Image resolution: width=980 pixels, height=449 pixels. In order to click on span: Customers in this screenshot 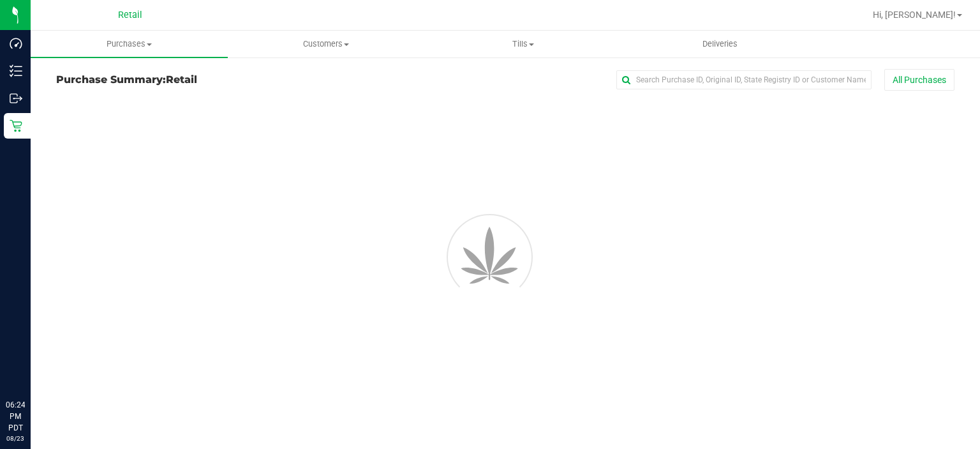, I will do `click(326, 44)`.